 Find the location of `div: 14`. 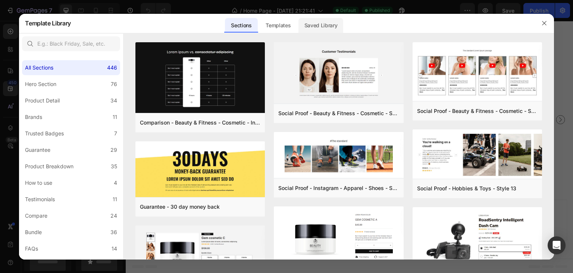

div: 14 is located at coordinates (114, 248).